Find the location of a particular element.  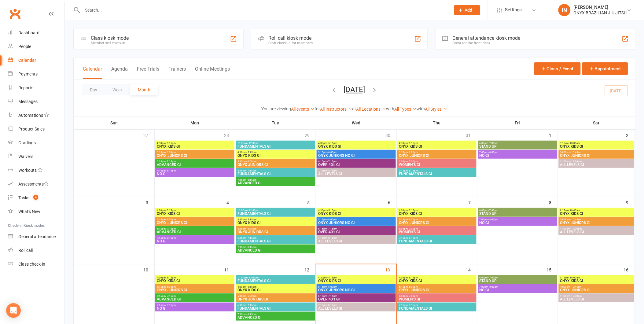

span: ALL LEVELS GI is located at coordinates (596, 299).